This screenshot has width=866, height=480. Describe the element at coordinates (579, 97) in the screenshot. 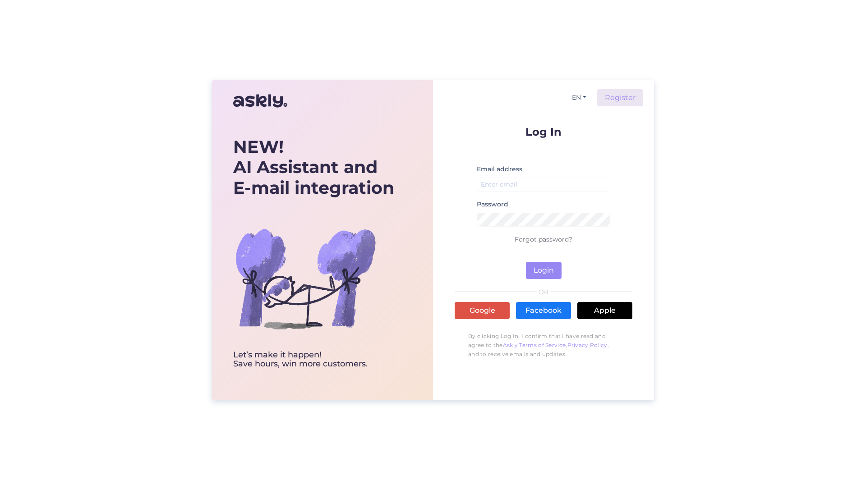

I see `button: EN` at that location.